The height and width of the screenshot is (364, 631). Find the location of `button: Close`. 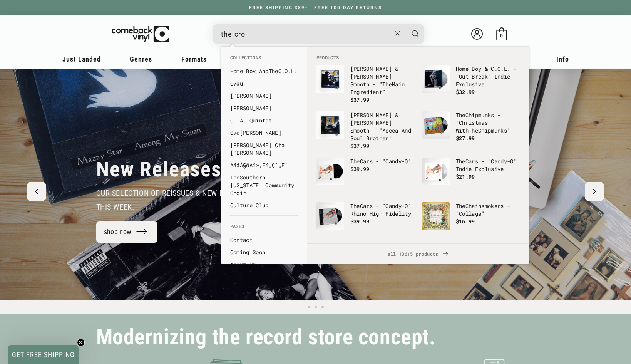

button: Close is located at coordinates (397, 33).